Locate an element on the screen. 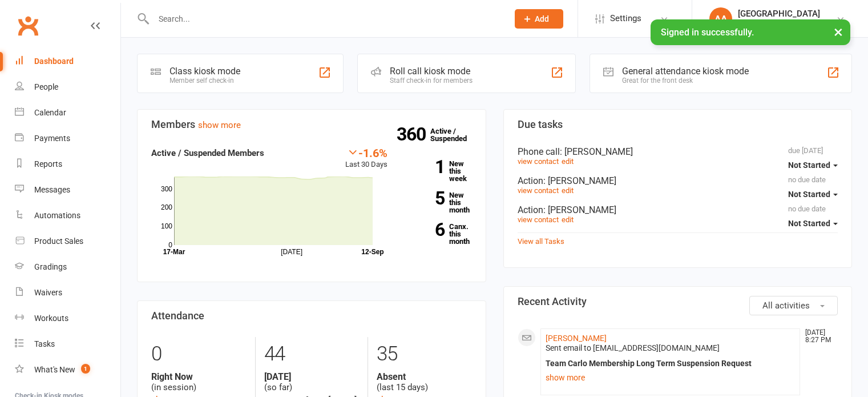 This screenshot has height=397, width=868. strong: Absent is located at coordinates (424, 377).